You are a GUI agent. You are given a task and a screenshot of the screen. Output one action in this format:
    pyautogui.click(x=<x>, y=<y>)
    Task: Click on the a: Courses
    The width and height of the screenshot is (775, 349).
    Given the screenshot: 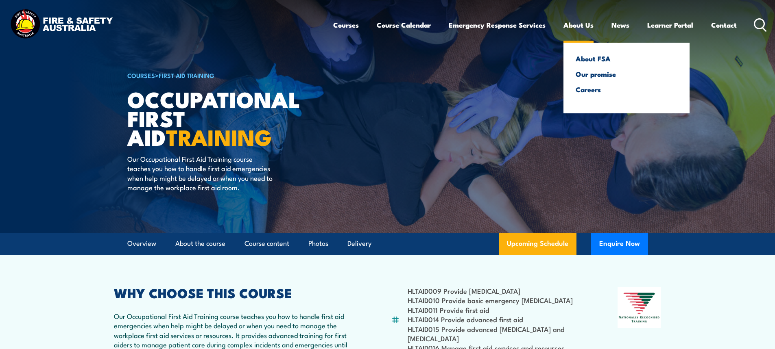 What is the action you would take?
    pyautogui.click(x=346, y=25)
    